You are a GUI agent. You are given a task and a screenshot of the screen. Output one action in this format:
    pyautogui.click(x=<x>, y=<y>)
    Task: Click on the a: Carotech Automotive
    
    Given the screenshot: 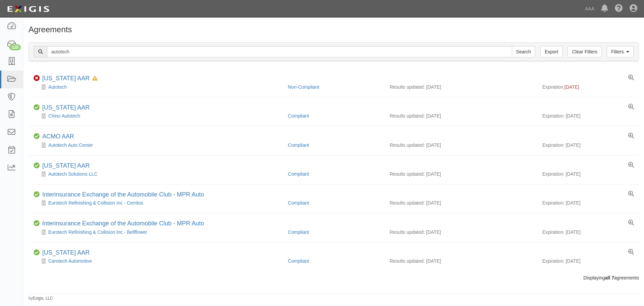 What is the action you would take?
    pyautogui.click(x=70, y=261)
    